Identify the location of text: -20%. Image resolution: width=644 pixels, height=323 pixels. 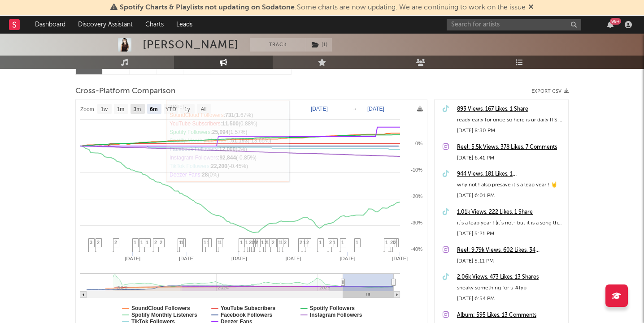
(416, 196).